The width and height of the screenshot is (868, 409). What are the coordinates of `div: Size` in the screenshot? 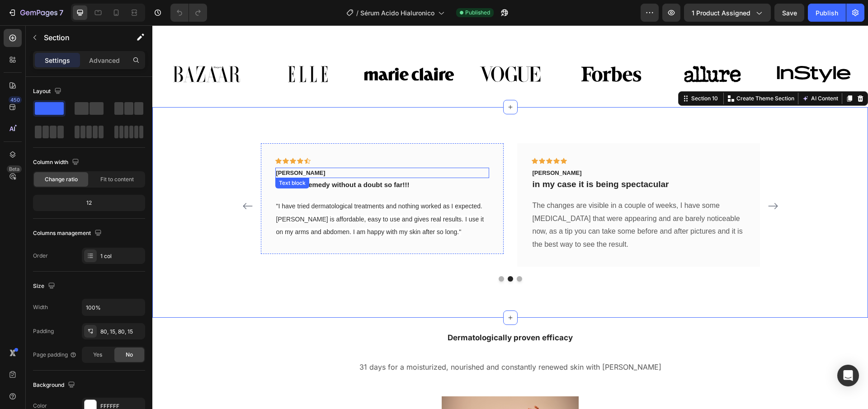 It's located at (45, 286).